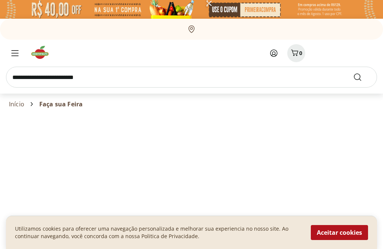  I want to click on input: search, so click(191, 77).